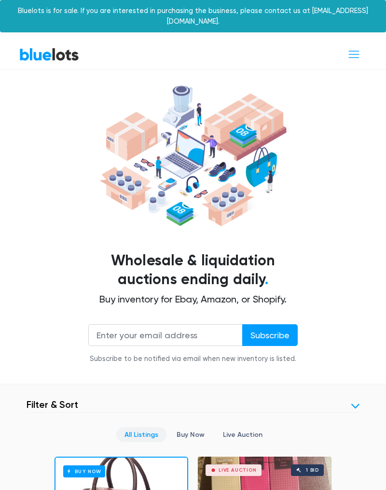  What do you see at coordinates (191, 434) in the screenshot?
I see `a: Buy Now` at bounding box center [191, 434].